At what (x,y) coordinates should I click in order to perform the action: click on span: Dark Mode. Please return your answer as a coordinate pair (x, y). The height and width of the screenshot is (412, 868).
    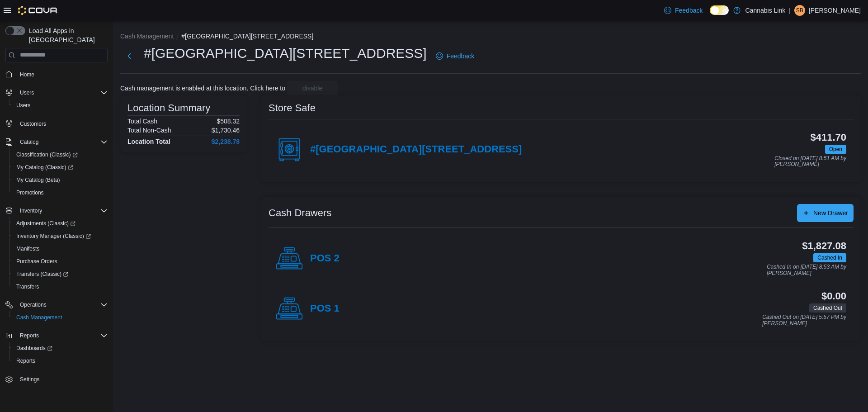
    Looking at the image, I should click on (710, 15).